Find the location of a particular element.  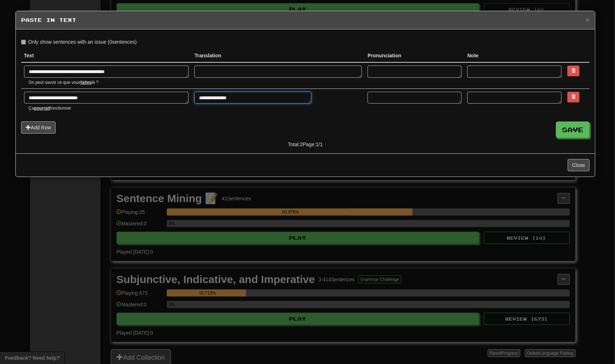

button: Add Row is located at coordinates (39, 127).